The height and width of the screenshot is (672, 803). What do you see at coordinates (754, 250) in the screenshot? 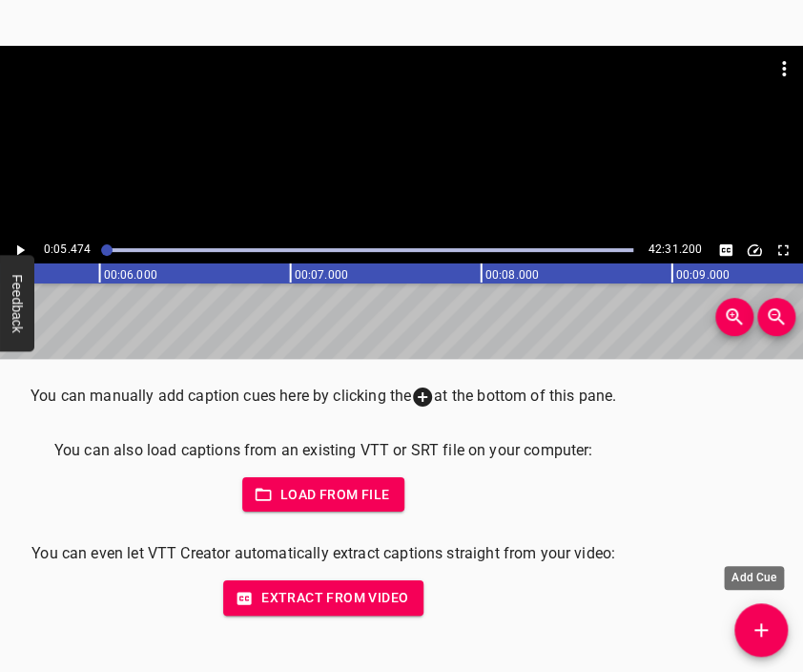
I see `button: Change Playback Speed` at bounding box center [754, 250].